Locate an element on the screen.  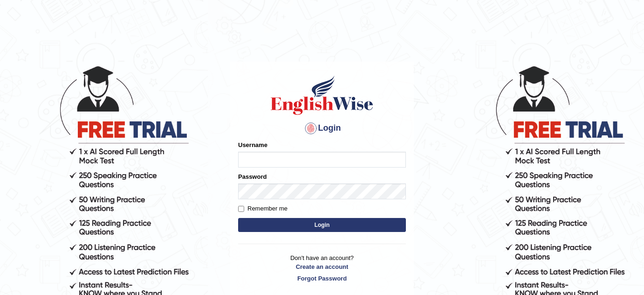
img: Logo of English Wise sign in for intelligent practice with AI is located at coordinates (322, 95).